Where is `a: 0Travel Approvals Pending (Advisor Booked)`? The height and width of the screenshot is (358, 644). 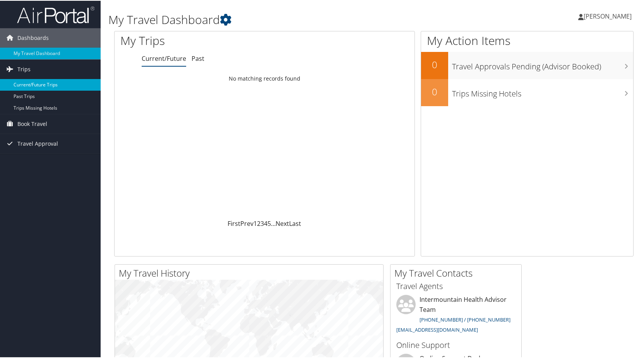 a: 0Travel Approvals Pending (Advisor Booked) is located at coordinates (527, 65).